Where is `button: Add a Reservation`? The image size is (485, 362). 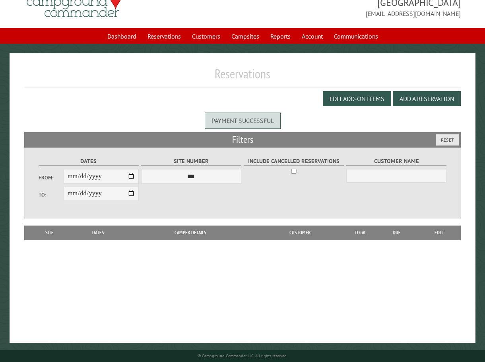 button: Add a Reservation is located at coordinates (426, 99).